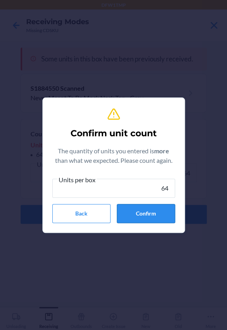  Describe the element at coordinates (146, 214) in the screenshot. I see `button: Confirm` at that location.